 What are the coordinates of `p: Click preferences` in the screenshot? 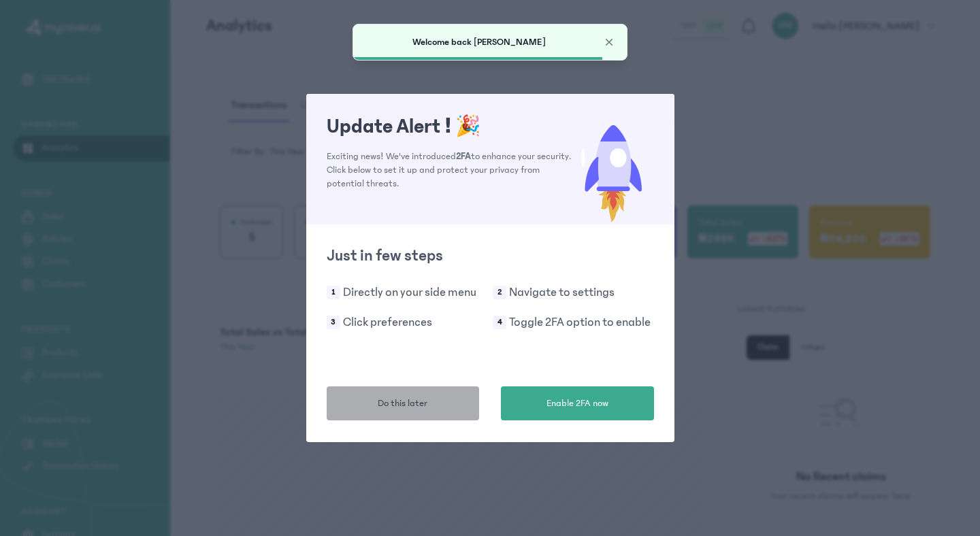 It's located at (387, 322).